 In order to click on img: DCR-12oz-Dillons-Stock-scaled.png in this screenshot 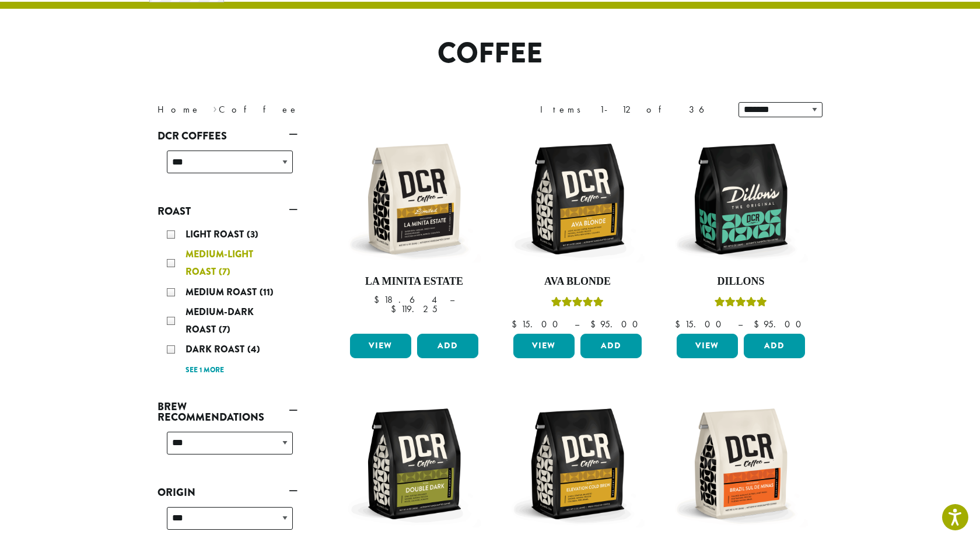, I will do `click(741, 199)`.